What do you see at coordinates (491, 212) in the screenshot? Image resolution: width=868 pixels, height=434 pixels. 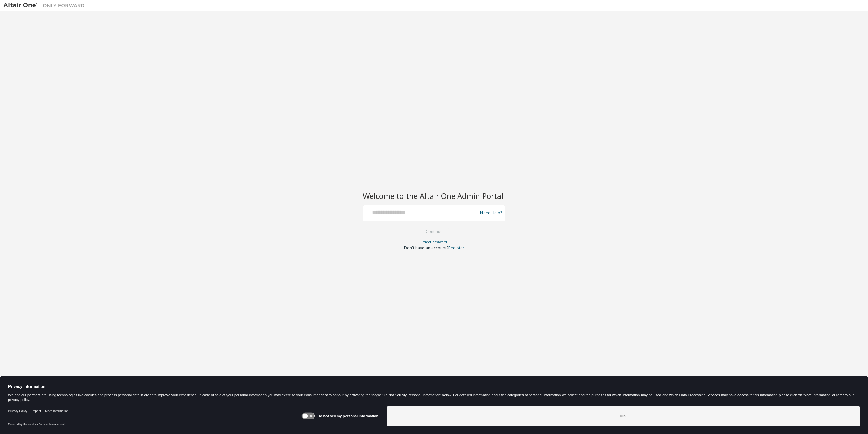 I see `a: Need Help?` at bounding box center [491, 212].